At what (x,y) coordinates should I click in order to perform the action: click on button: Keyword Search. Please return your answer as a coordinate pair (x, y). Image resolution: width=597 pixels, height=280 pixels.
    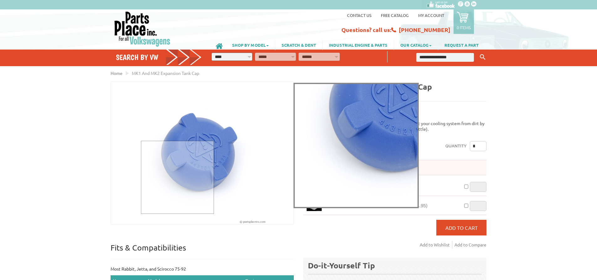
    Looking at the image, I should click on (482, 57).